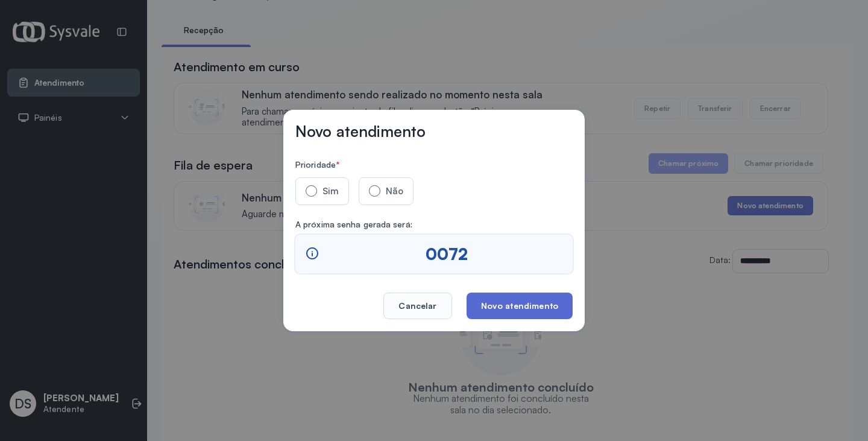  What do you see at coordinates (519, 305) in the screenshot?
I see `button: Novo atendimento` at bounding box center [519, 305].